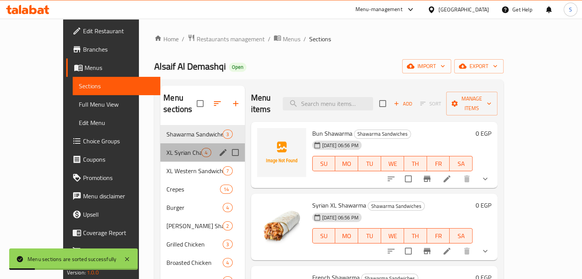 This screenshot has width=582, height=279. What do you see at coordinates (485, 179) in the screenshot?
I see `button: show more` at bounding box center [485, 179].